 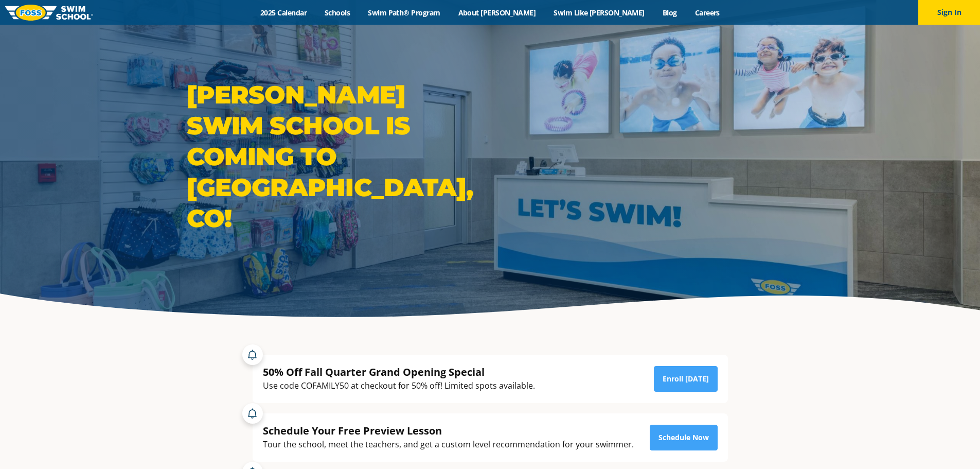 I want to click on a: Careers, so click(x=707, y=12).